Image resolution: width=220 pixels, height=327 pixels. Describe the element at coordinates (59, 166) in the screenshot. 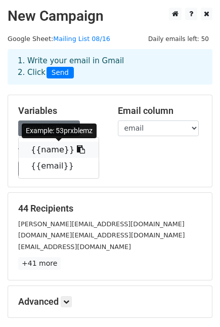

I see `a: {{email}}` at that location.